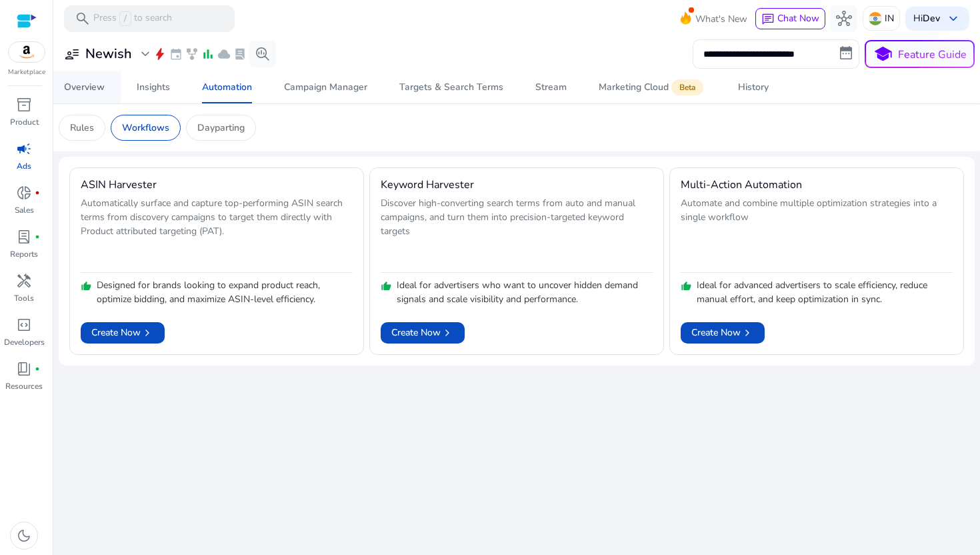  I want to click on p: Resources, so click(24, 386).